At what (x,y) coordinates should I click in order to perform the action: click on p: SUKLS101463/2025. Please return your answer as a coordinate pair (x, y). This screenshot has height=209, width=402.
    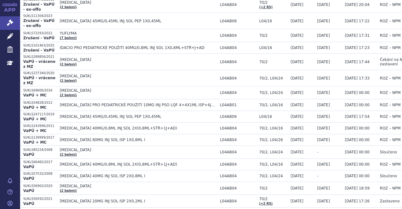
    Looking at the image, I should click on (40, 46).